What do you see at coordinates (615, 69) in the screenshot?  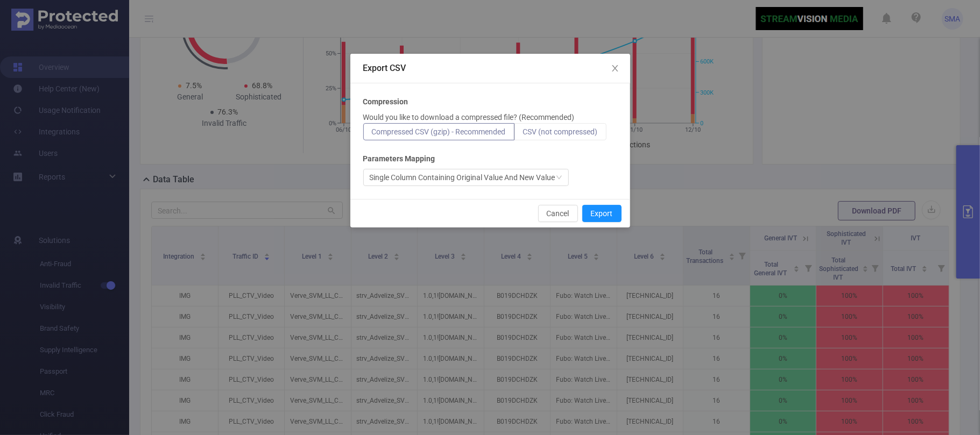 I see `button: Close` at bounding box center [615, 69].